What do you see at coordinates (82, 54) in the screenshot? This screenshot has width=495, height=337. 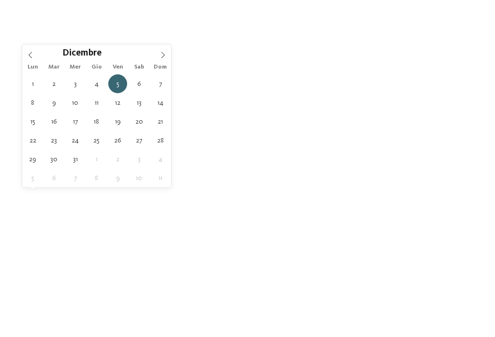 I see `span: Dicembre` at bounding box center [82, 54].